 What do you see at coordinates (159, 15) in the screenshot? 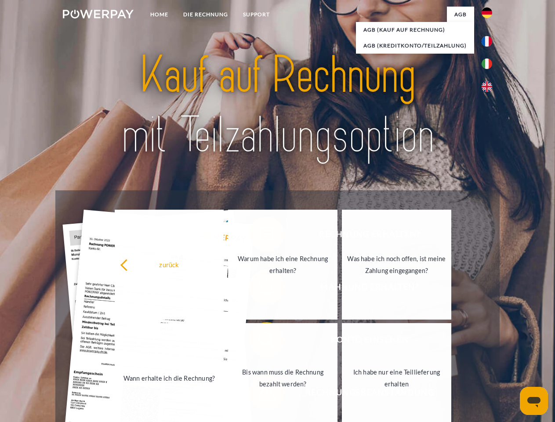
I see `a: Home` at bounding box center [159, 15].